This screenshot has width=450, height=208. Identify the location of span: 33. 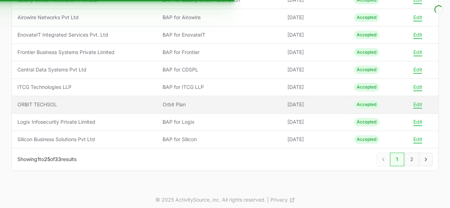
(58, 159).